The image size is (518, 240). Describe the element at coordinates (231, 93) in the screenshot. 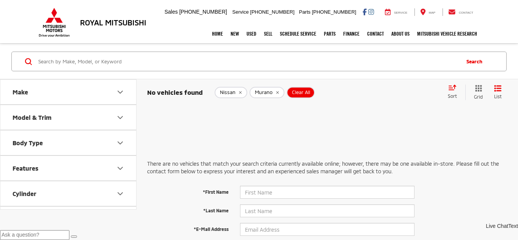

I see `button: remove Nissan` at that location.